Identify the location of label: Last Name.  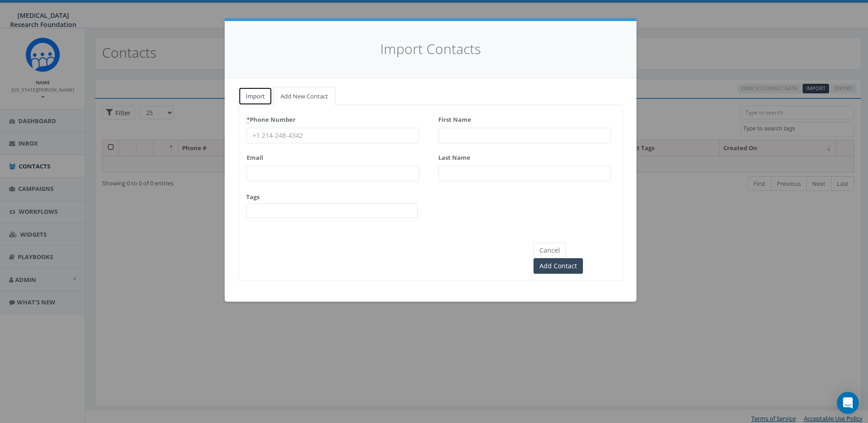
(455, 156).